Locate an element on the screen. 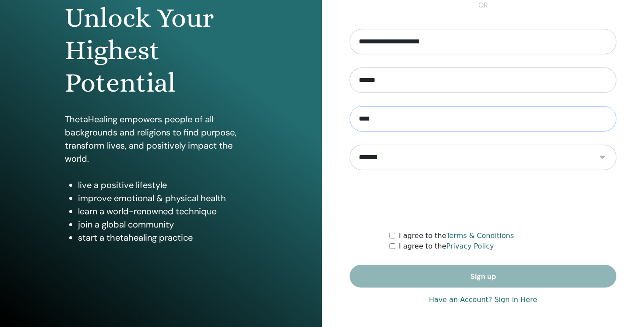 This screenshot has width=644, height=327. li: start a thetahealing practice is located at coordinates (168, 237).